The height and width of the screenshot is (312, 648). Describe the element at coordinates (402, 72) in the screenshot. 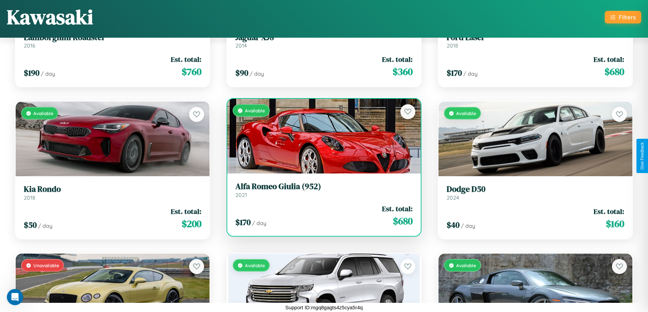

I see `span: $ 360` at that location.